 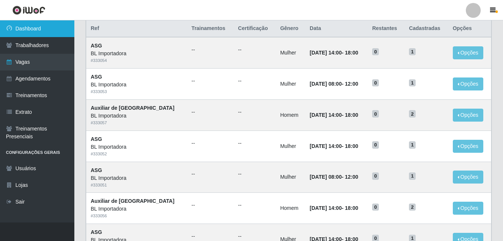 What do you see at coordinates (29, 10) in the screenshot?
I see `img: CoreUI Logo` at bounding box center [29, 10].